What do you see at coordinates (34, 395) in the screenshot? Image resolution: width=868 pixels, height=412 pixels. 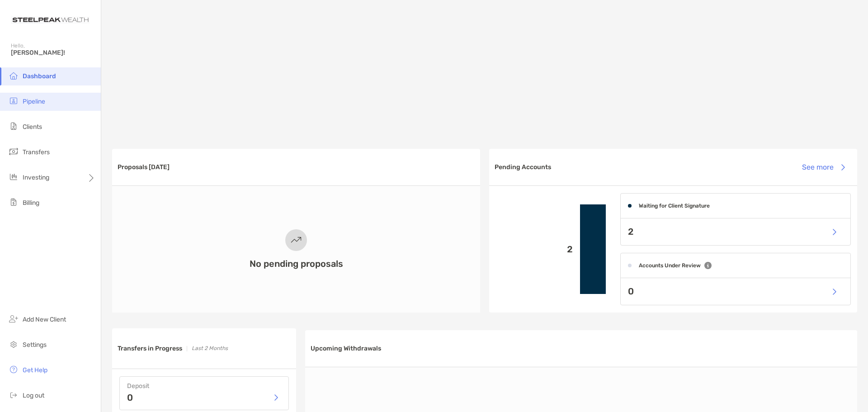 I see `span: Log out` at bounding box center [34, 395].